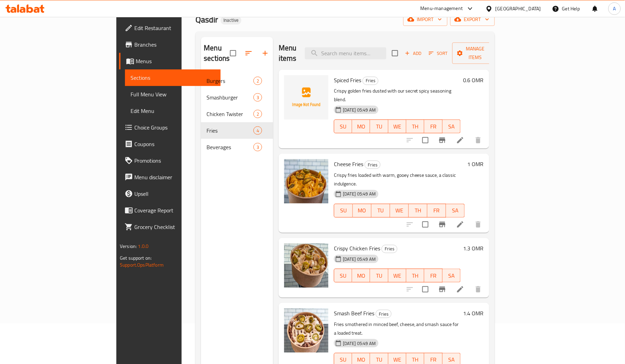  What do you see at coordinates (475, 53) in the screenshot?
I see `button: Manage items` at bounding box center [475, 53].